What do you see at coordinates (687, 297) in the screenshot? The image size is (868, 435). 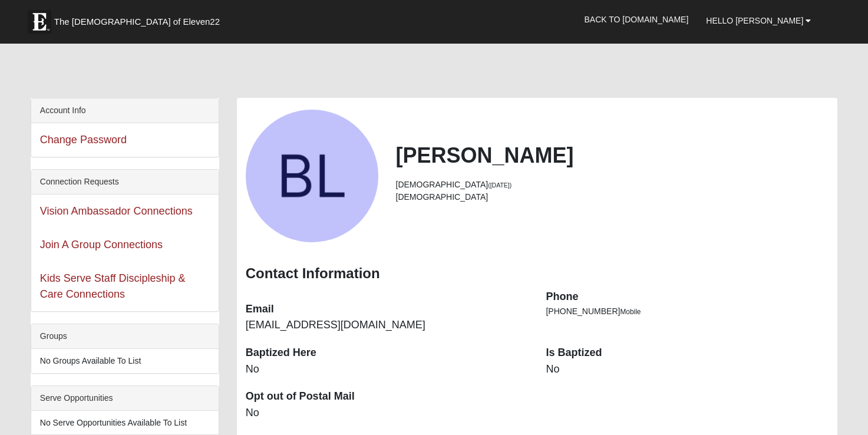 I see `dt: Phone` at bounding box center [687, 297].